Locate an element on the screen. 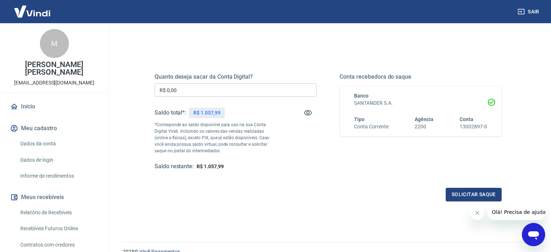 The width and height of the screenshot is (551, 252). h5: Conta recebedora do saque is located at coordinates (421, 77).